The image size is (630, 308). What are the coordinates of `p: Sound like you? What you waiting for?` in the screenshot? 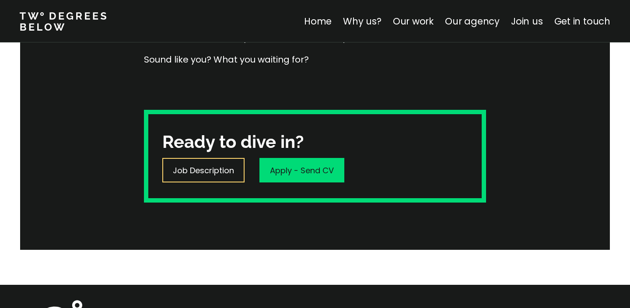 It's located at (315, 60).